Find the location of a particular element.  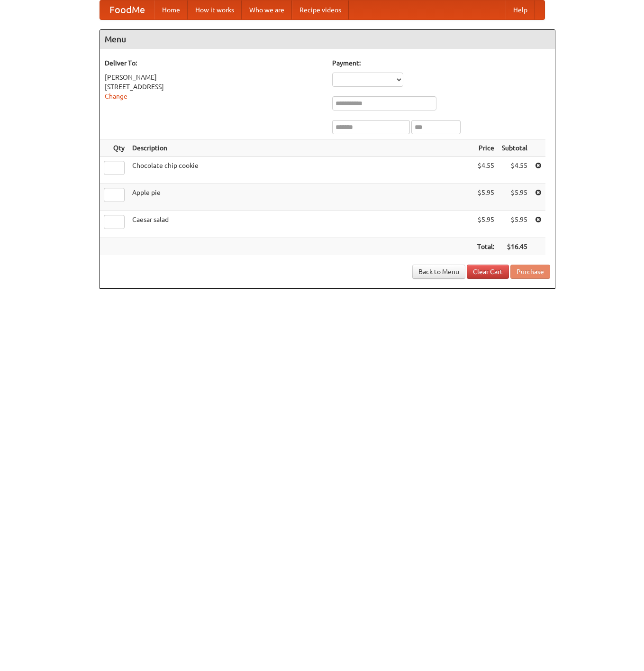

h4: Menu is located at coordinates (328, 40).